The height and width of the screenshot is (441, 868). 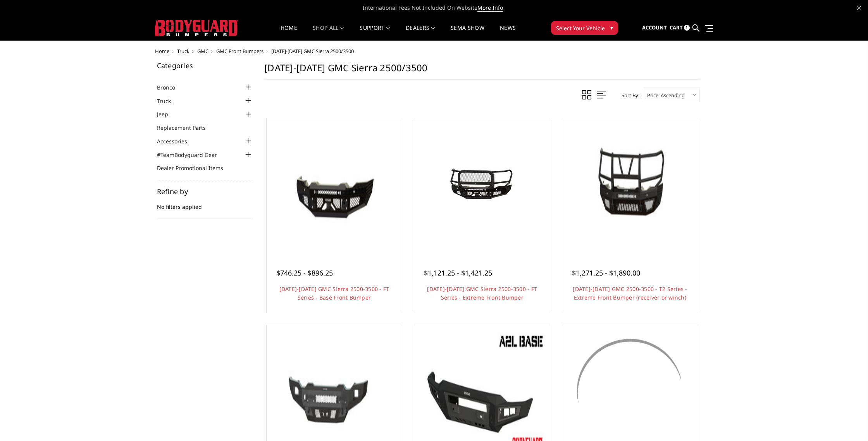 I want to click on span: $1,271.25 - $1,890.00, so click(x=605, y=273).